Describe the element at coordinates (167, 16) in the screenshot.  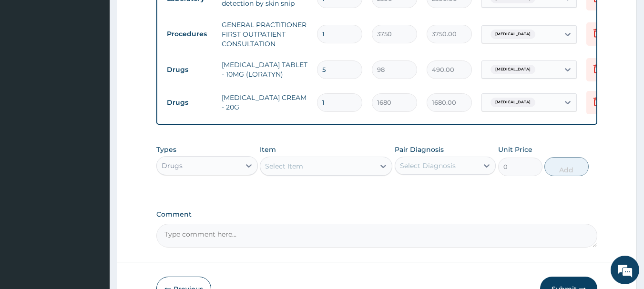
I see `div: Minimize live chat window` at that location.